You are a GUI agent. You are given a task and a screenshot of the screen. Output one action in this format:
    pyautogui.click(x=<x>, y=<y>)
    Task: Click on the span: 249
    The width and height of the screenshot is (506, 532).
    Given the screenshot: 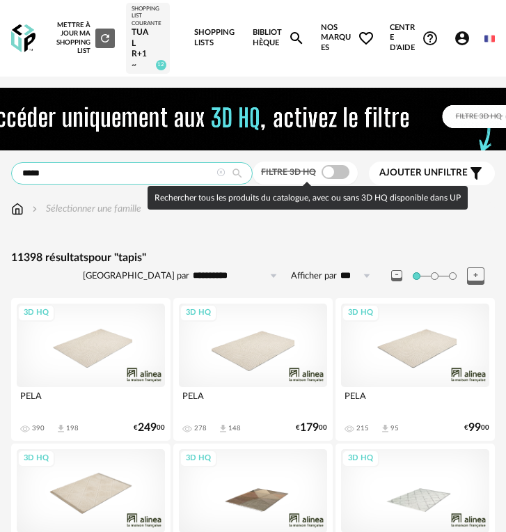 What is the action you would take?
    pyautogui.click(x=147, y=427)
    